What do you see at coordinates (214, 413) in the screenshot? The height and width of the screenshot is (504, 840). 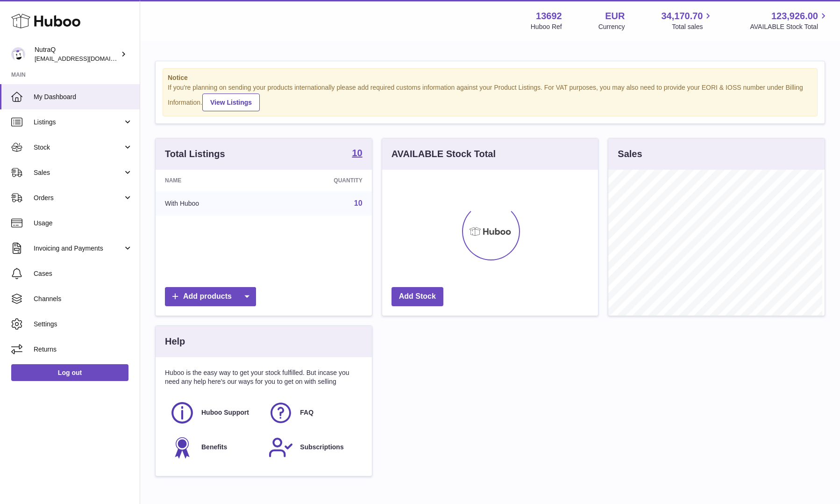 I see `a: Huboo Support` at bounding box center [214, 413].